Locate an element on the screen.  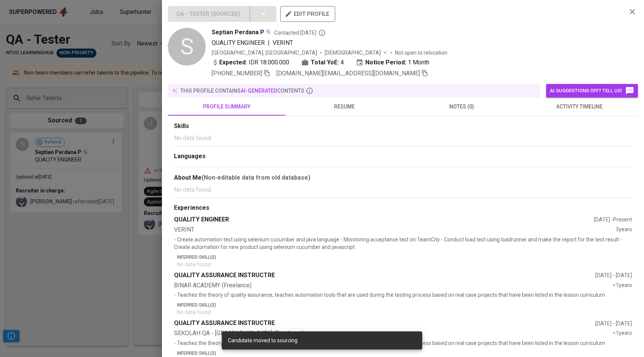
div: VERINT is located at coordinates (394, 229).